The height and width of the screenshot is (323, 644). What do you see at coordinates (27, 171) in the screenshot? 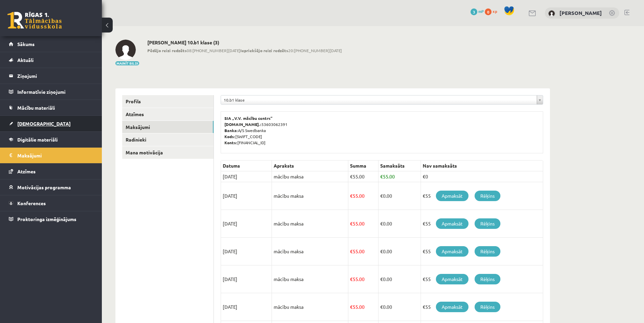
I see `span: Atzīmes` at bounding box center [27, 171].